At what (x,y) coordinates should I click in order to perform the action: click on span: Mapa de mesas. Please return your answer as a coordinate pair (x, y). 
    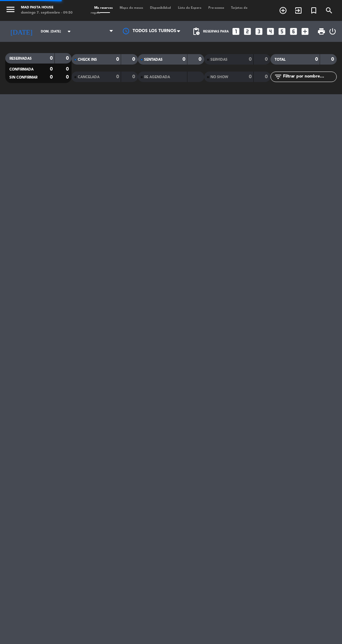
    Looking at the image, I should click on (131, 8).